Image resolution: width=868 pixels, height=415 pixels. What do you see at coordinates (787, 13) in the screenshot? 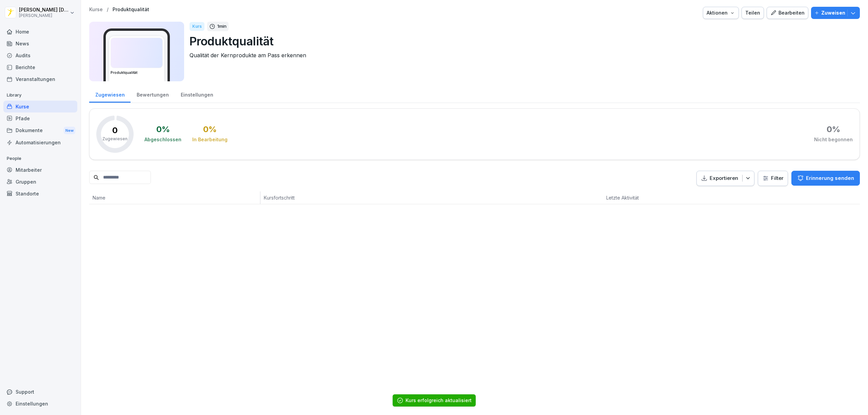
I see `a: Bearbeiten` at bounding box center [787, 13].